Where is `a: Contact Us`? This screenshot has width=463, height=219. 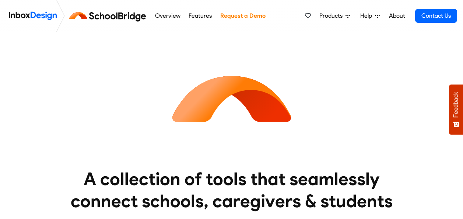 a: Contact Us is located at coordinates (436, 16).